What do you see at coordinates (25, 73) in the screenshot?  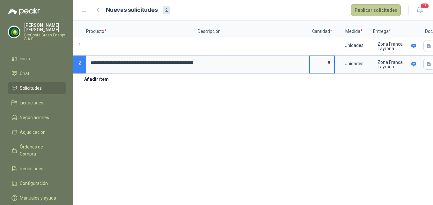 I see `span: Chat` at bounding box center [25, 73].